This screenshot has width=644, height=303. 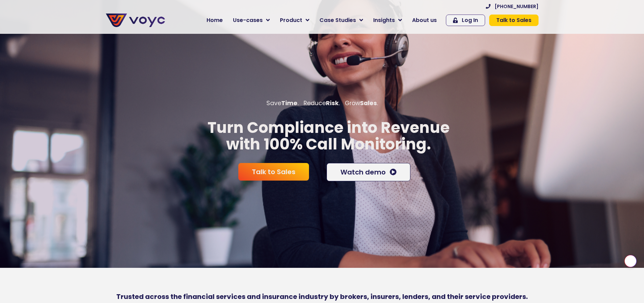 What do you see at coordinates (291, 21) in the screenshot?
I see `span: Product` at bounding box center [291, 21].